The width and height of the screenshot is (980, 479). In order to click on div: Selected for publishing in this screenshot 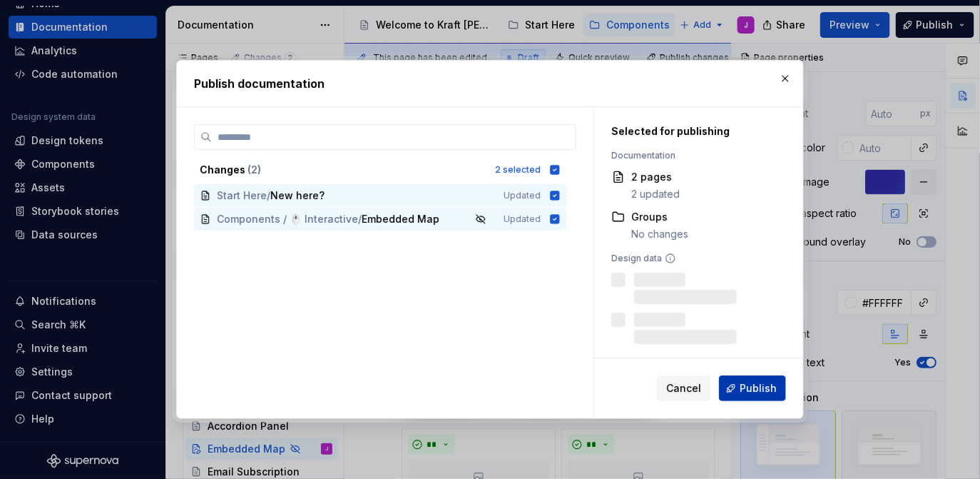, I will do `click(695, 132)`.